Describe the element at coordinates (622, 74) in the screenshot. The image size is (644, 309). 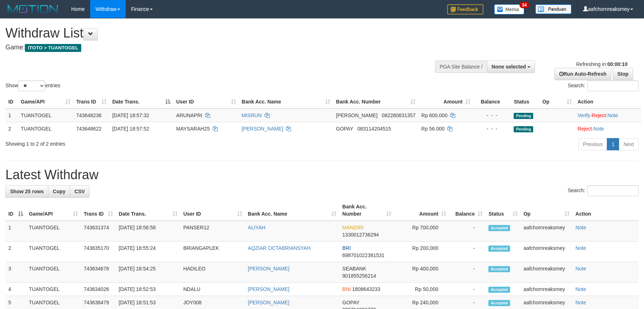
I see `a: Stop` at that location.